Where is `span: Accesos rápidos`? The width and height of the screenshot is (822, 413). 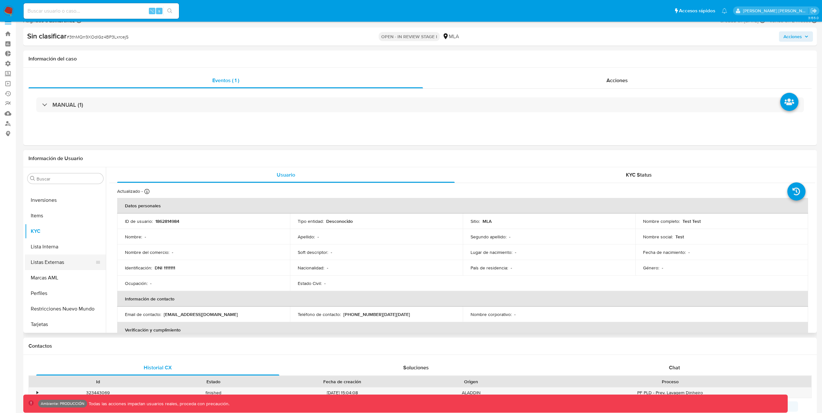 span: Accesos rápidos is located at coordinates (697, 11).